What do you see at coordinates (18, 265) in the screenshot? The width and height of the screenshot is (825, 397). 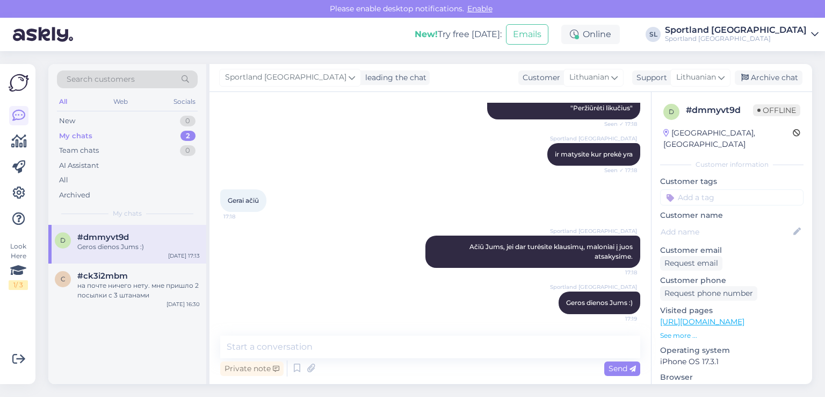 I see `div: Look Here` at bounding box center [18, 265].